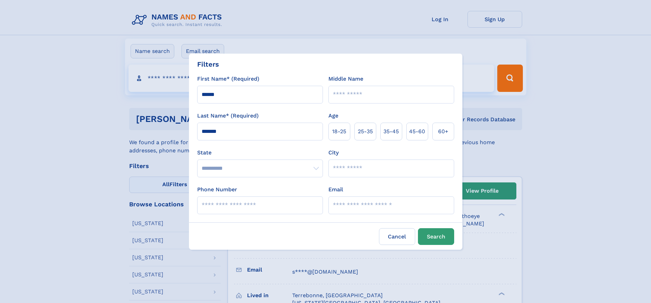 This screenshot has width=651, height=303. What do you see at coordinates (260, 153) in the screenshot?
I see `label: State` at bounding box center [260, 153].